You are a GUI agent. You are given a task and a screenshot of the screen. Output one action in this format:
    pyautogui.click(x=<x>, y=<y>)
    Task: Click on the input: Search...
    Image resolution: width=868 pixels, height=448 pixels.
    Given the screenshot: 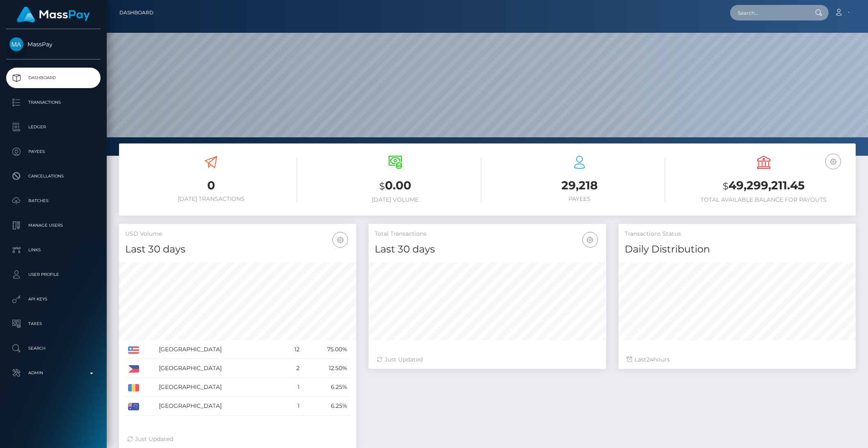 What is the action you would take?
    pyautogui.click(x=768, y=13)
    